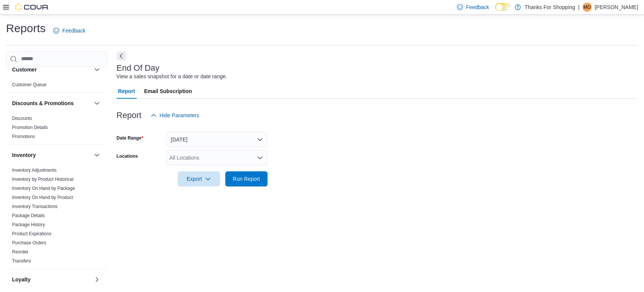 The height and width of the screenshot is (292, 644). What do you see at coordinates (30, 127) in the screenshot?
I see `a: Promotion Details` at bounding box center [30, 127].